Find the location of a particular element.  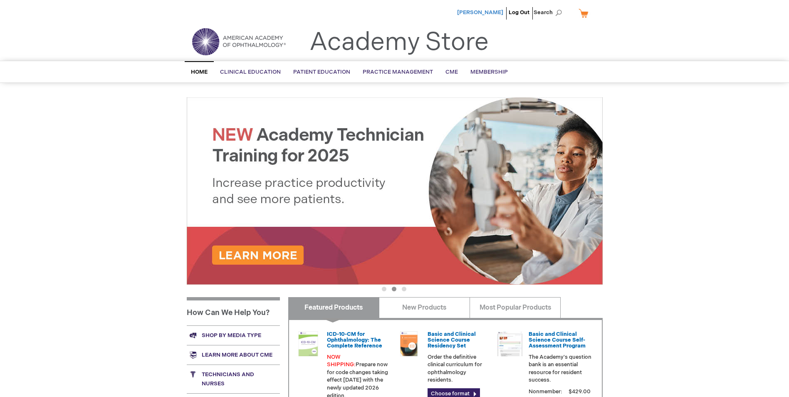

span: Patient Education is located at coordinates (321, 72).